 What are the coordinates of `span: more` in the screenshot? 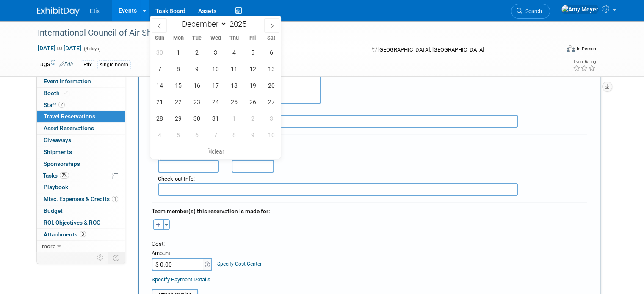 It's located at (49, 246).